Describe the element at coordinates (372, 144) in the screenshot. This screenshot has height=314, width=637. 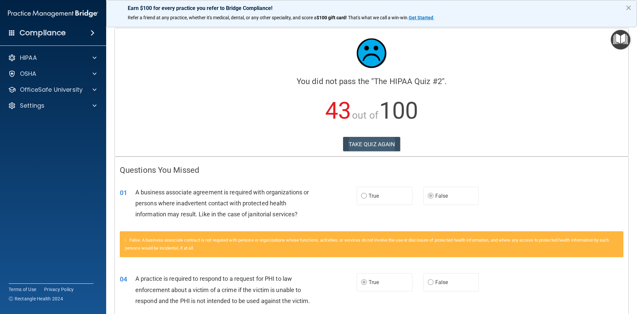
I see `button: TAKE QUIZ AGAIN` at that location.